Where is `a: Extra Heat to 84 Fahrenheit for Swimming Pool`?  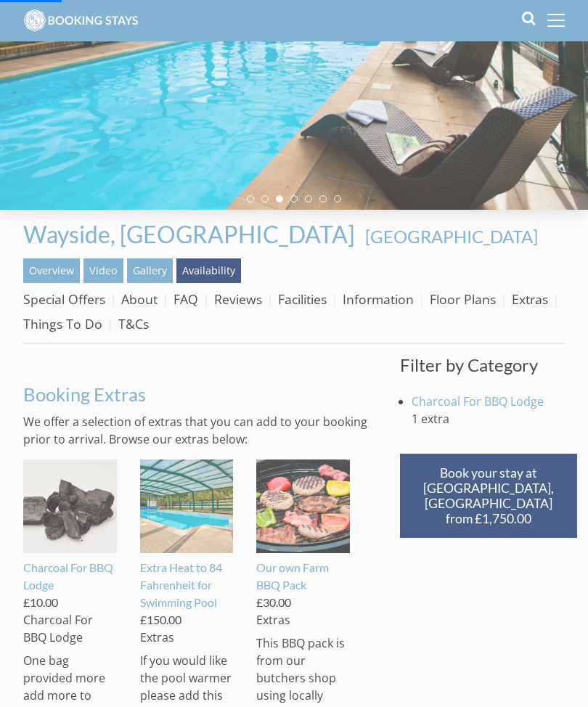
a: Extra Heat to 84 Fahrenheit for Swimming Pool is located at coordinates (180, 584).